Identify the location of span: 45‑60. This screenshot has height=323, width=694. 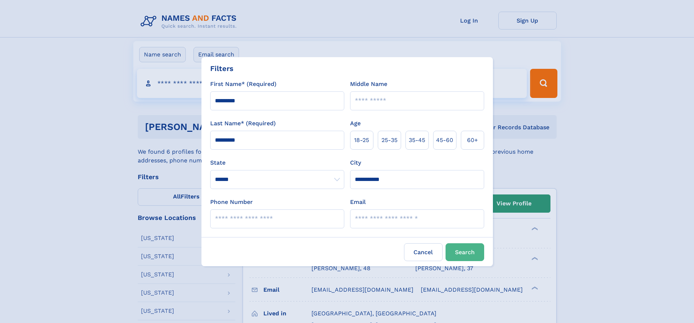
(444, 140).